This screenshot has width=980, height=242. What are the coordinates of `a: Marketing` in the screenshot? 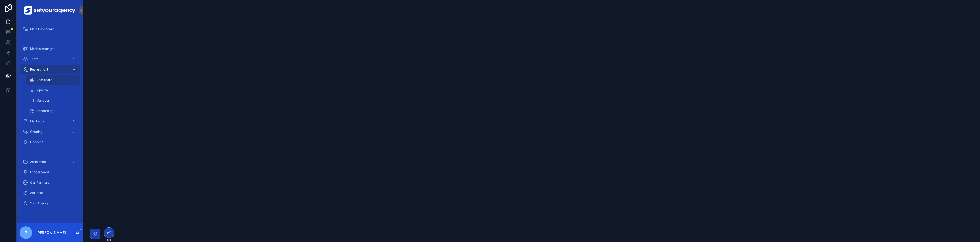 It's located at (50, 121).